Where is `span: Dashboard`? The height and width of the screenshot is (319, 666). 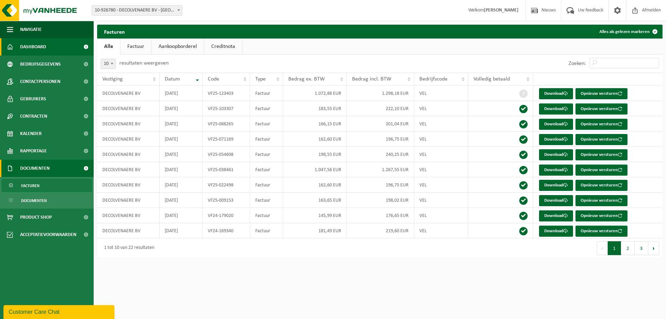 span: Dashboard is located at coordinates (33, 47).